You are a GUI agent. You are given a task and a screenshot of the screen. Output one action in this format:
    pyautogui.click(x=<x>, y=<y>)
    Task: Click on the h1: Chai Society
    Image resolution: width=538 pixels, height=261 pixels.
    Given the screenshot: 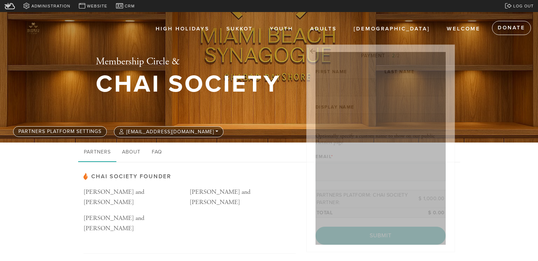 What is the action you would take?
    pyautogui.click(x=188, y=84)
    